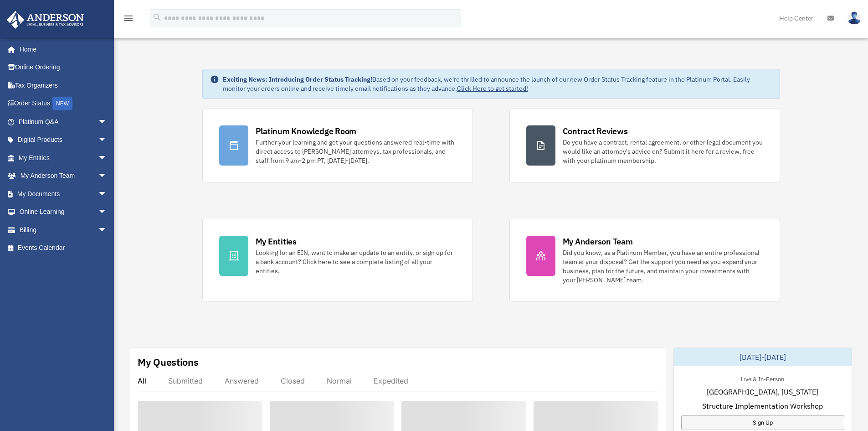 This screenshot has width=868, height=431. What do you see at coordinates (63, 157) in the screenshot?
I see `a: My Entitiesarrow_drop_down` at bounding box center [63, 157].